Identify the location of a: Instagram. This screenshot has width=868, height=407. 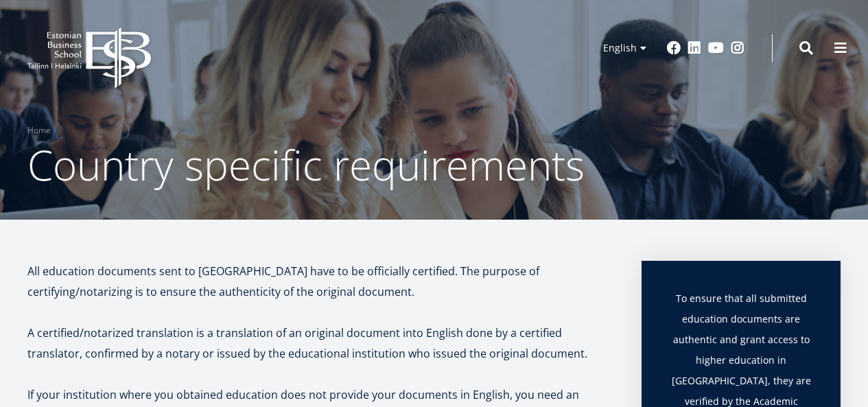
(738, 48).